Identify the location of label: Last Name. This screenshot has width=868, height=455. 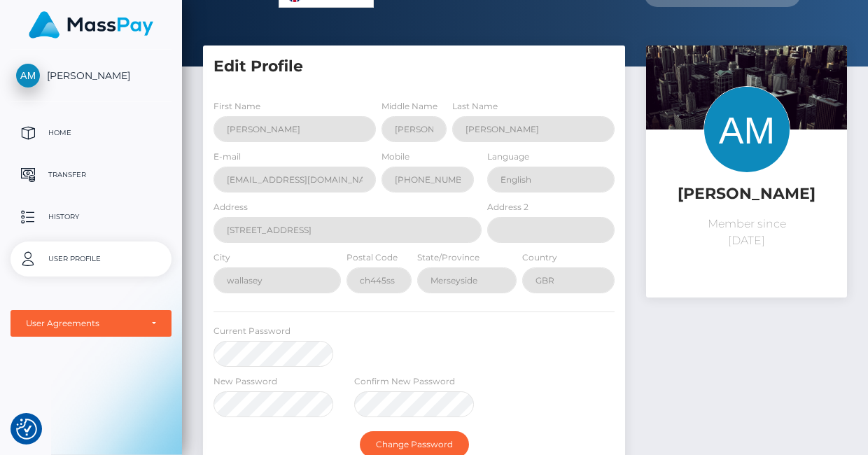
(474, 106).